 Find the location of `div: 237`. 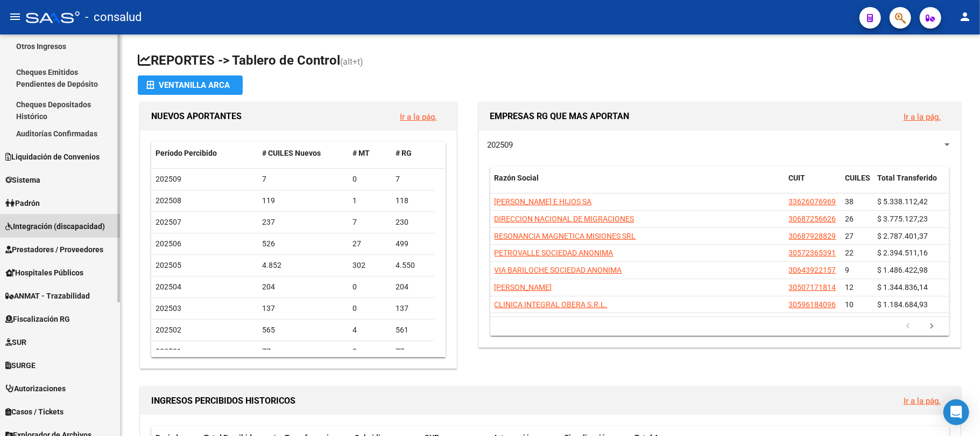

div: 237 is located at coordinates (303, 222).